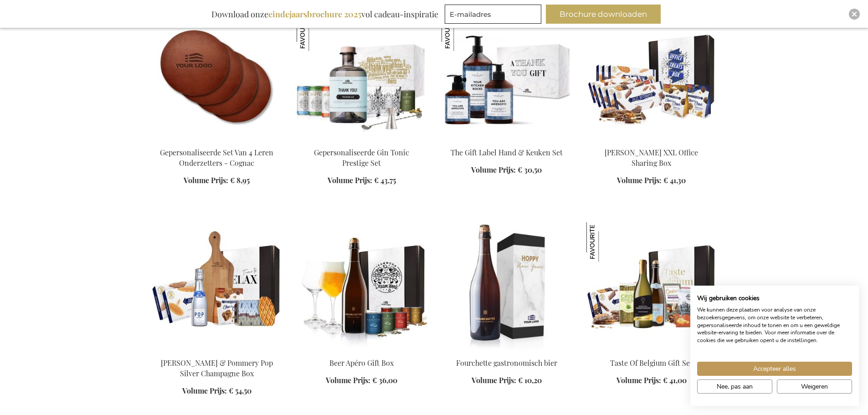 The width and height of the screenshot is (868, 415). I want to click on img: Jules Destrooper XXL Office Sharing Box, so click(651, 75).